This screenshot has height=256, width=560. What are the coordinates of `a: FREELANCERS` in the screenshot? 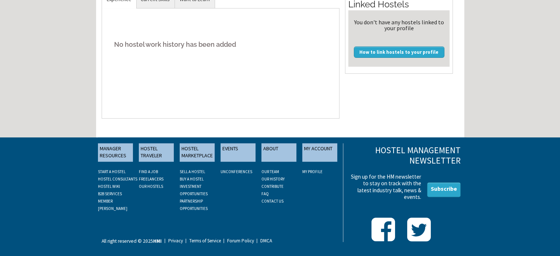 It's located at (151, 179).